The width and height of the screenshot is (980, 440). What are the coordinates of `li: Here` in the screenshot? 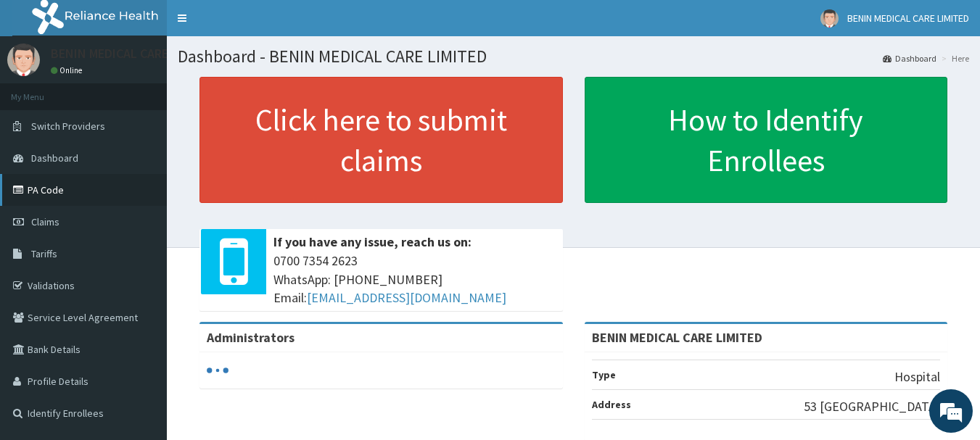 It's located at (953, 58).